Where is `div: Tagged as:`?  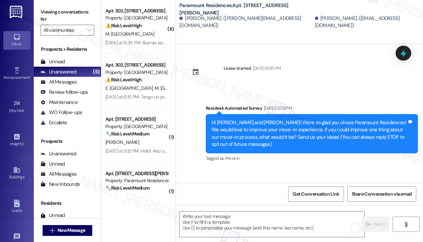 div: Tagged as: is located at coordinates (312, 158).